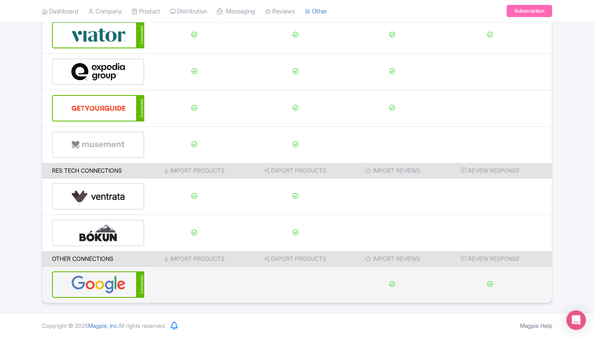 The height and width of the screenshot is (338, 594). Describe the element at coordinates (98, 233) in the screenshot. I see `img: bokun-9d666bd0d1b458dbc8a9c3d52590ba5a.svg` at that location.